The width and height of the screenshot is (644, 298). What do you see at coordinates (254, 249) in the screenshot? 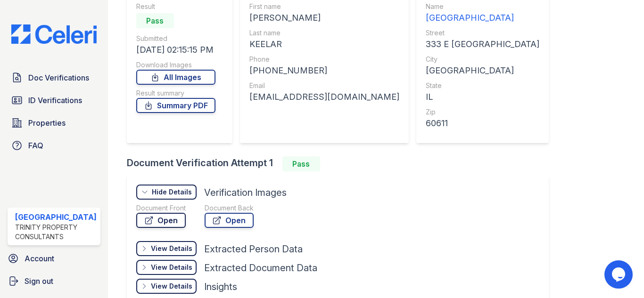
I see `div: Extracted Person Data` at bounding box center [254, 249].